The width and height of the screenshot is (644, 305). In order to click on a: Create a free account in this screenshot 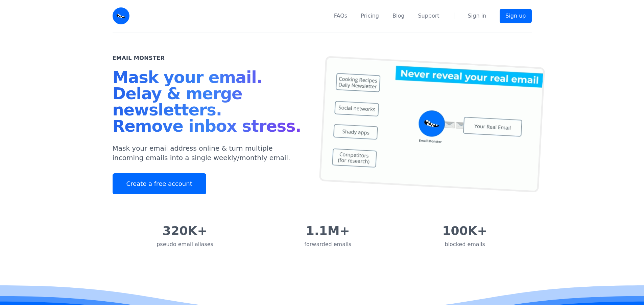, I will do `click(159, 184)`.